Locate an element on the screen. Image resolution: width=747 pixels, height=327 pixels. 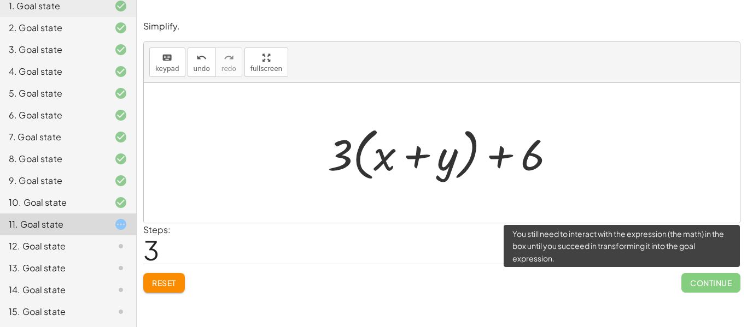
button: undoundo is located at coordinates (202, 62).